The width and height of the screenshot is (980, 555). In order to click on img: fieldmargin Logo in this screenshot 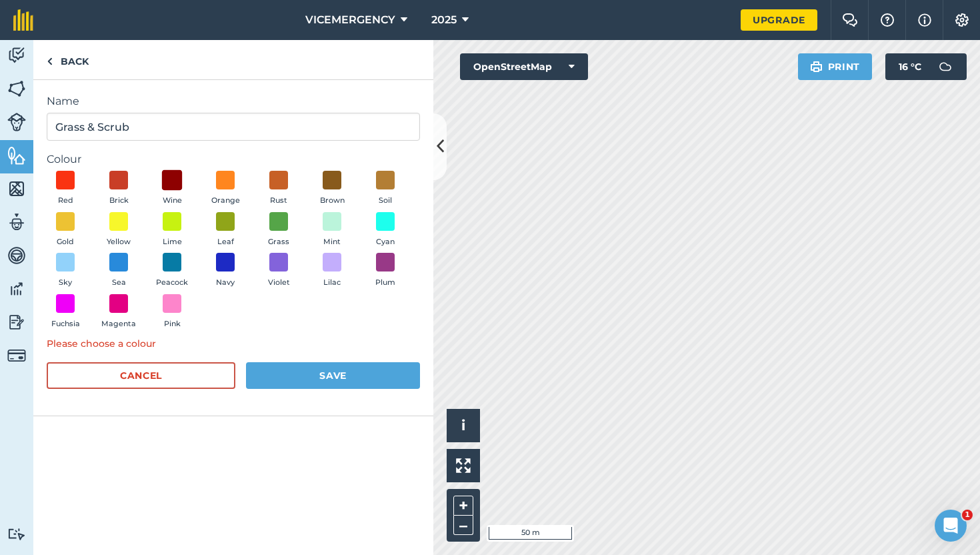, I will do `click(23, 20)`.